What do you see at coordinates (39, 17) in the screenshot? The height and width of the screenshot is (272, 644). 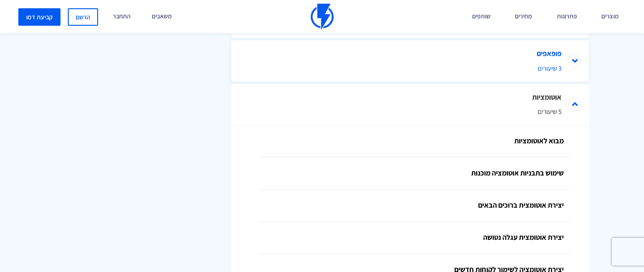 I see `a: קביעת דמו` at bounding box center [39, 17].